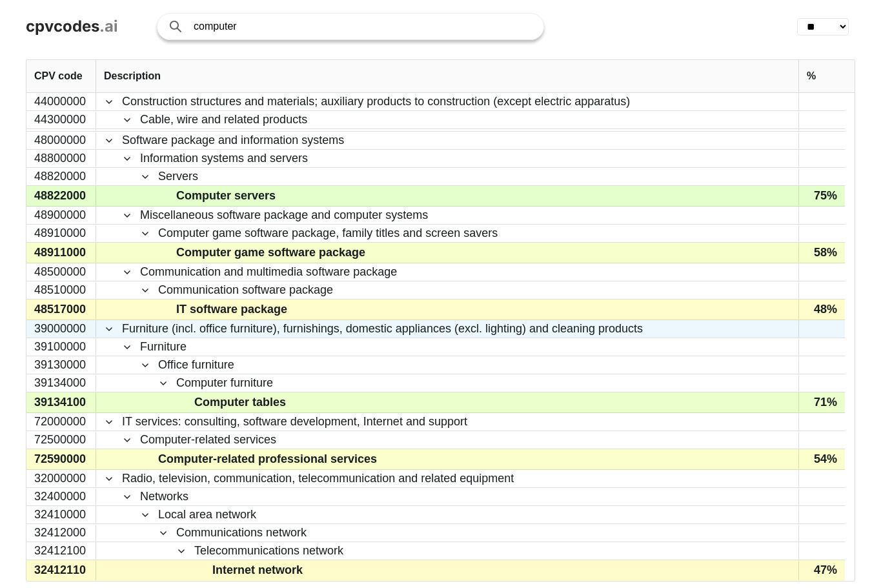  Describe the element at coordinates (362, 26) in the screenshot. I see `input: Search products or services...` at that location.